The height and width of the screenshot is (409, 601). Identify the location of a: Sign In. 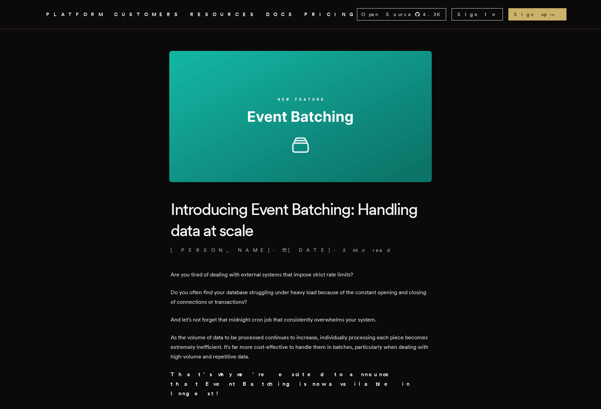
(478, 14).